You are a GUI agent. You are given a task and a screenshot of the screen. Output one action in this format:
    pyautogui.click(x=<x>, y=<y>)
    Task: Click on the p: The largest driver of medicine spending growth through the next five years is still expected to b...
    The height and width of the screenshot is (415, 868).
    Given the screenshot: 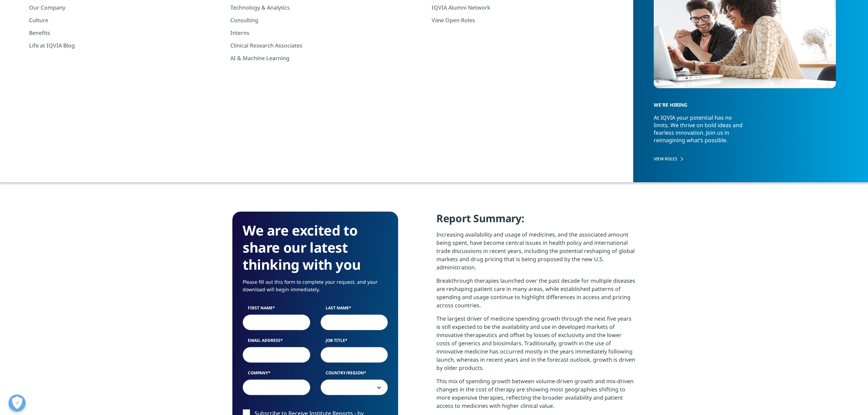 What is the action you would take?
    pyautogui.click(x=535, y=345)
    